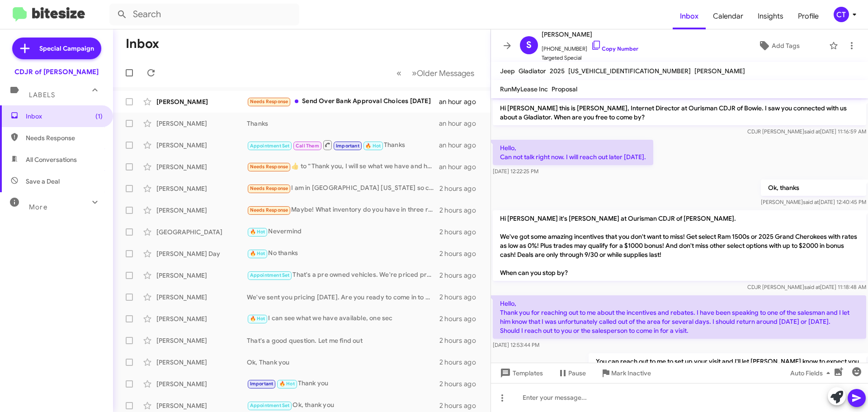 The height and width of the screenshot is (412, 868). I want to click on a: Profile, so click(808, 17).